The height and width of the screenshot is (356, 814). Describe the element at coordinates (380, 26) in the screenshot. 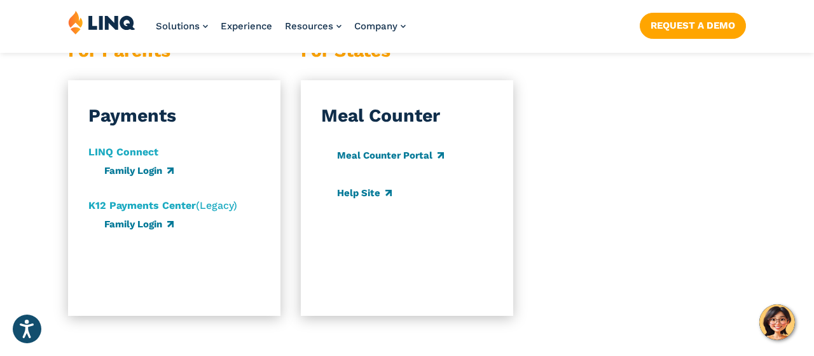

I see `a: Company` at that location.